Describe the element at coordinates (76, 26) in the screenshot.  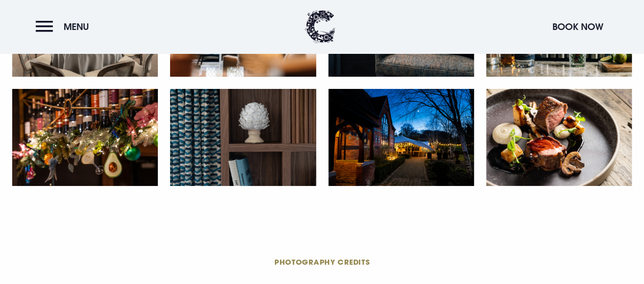
I see `span: Menu` at that location.